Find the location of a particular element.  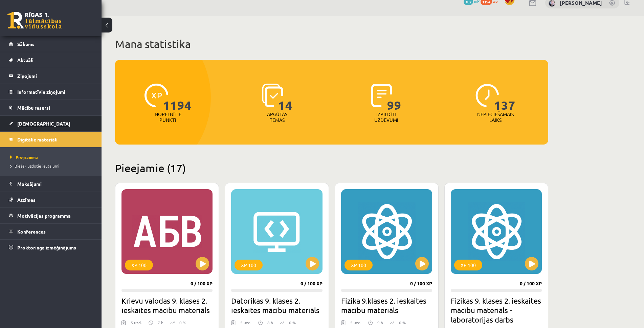

span: Aktuāli is located at coordinates (25, 60).